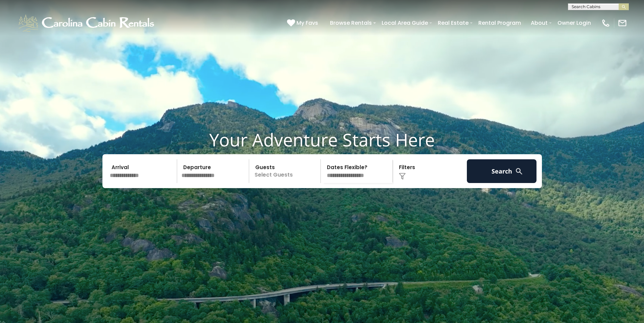 This screenshot has width=644, height=323. Describe the element at coordinates (322, 140) in the screenshot. I see `h1: Your Adventure Starts Here` at that location.